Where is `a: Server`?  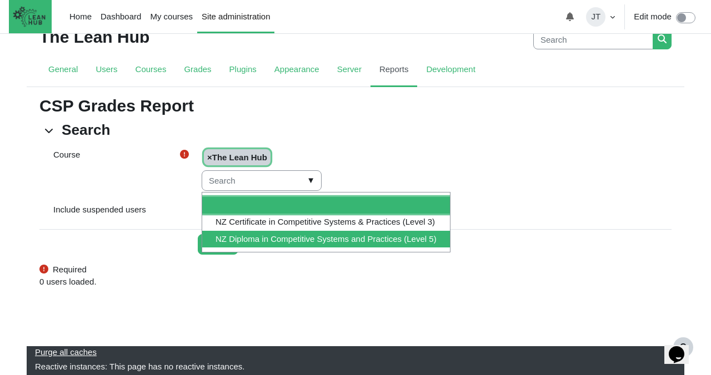 a: Server is located at coordinates (349, 71).